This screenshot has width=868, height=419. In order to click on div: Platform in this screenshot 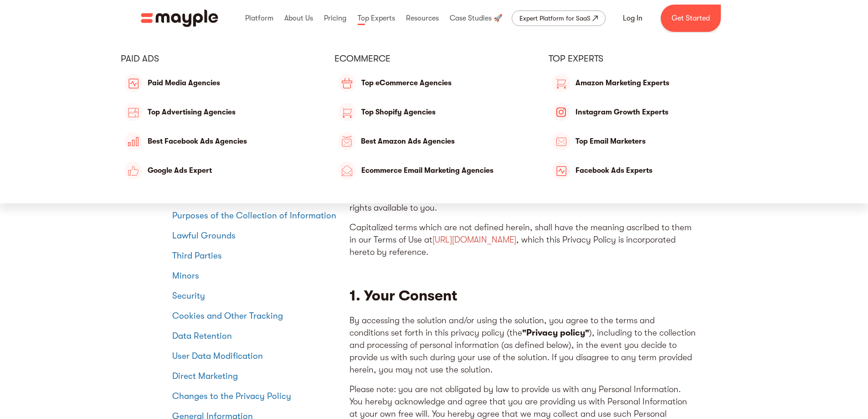, I will do `click(259, 18)`.